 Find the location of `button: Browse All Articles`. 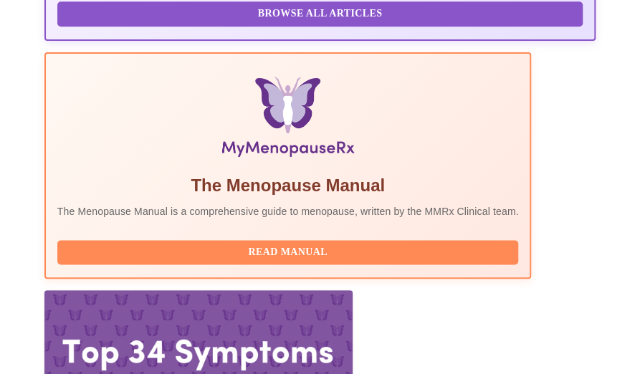

button: Browse All Articles is located at coordinates (320, 14).